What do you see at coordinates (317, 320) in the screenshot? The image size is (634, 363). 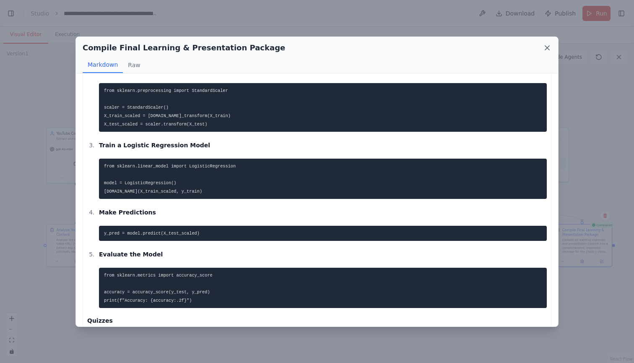 I see `h4: Quizzes` at bounding box center [317, 320].